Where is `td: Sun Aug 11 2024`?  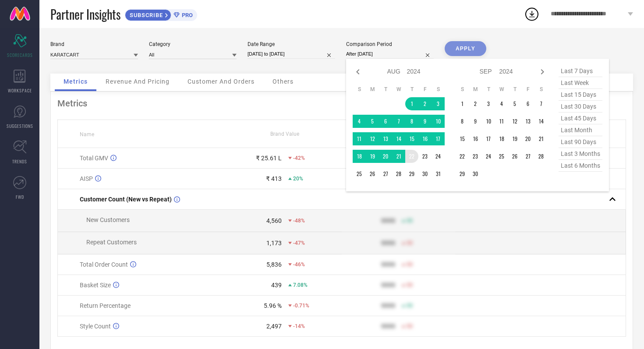
td: Sun Aug 11 2024 is located at coordinates (359, 139).